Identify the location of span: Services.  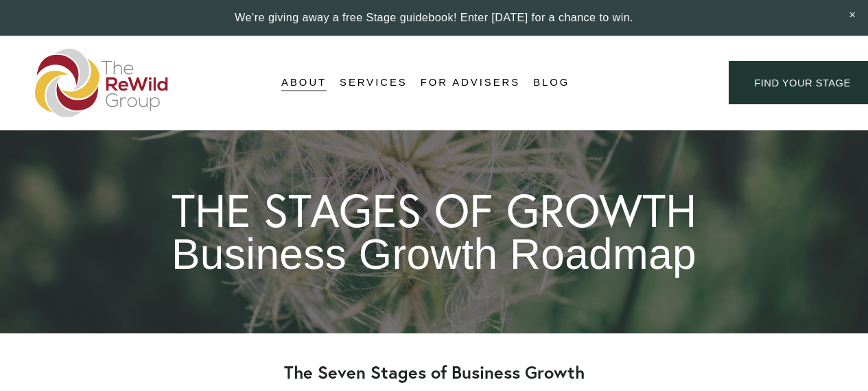
(373, 83).